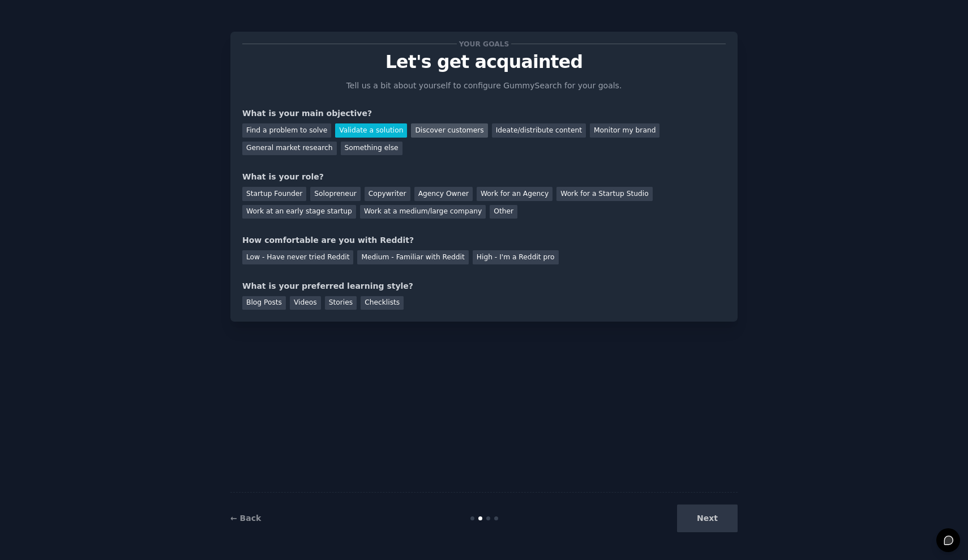 The width and height of the screenshot is (968, 560). I want to click on div: Work for a Startup Studio, so click(604, 194).